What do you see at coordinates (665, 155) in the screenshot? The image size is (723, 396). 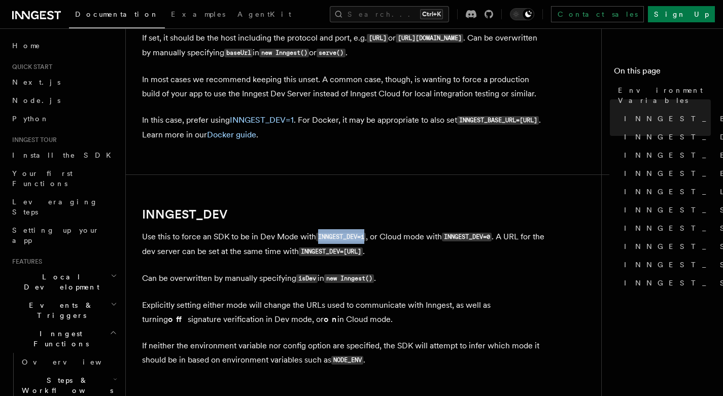 I see `a: INNGEST_ENV` at bounding box center [665, 155].